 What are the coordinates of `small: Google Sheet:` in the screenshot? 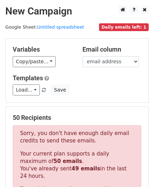 It's located at (45, 27).